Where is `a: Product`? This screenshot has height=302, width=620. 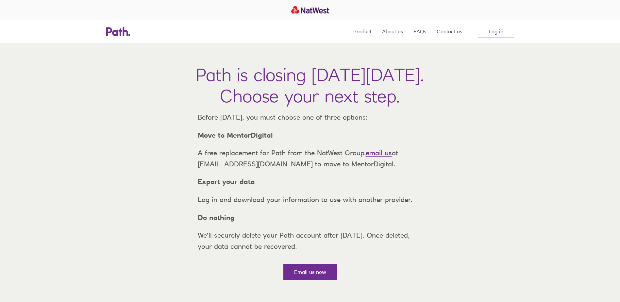
a: Product is located at coordinates (362, 31).